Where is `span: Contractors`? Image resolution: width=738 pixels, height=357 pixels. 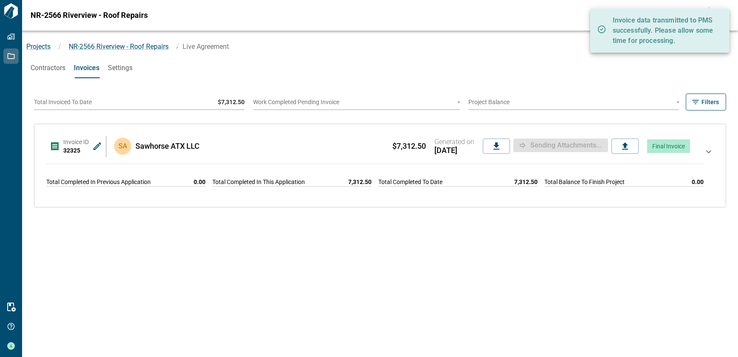
span: Contractors is located at coordinates (48, 68).